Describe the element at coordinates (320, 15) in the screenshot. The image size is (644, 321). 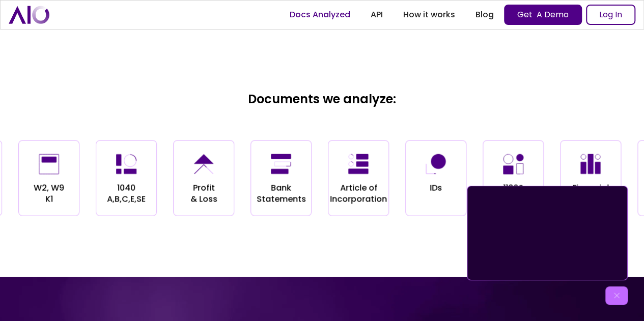
I see `a: Docs Analyzed` at that location.